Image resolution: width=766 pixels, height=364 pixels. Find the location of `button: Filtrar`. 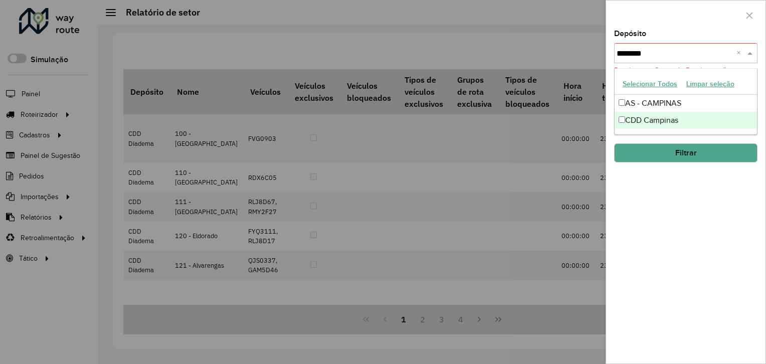

button: Filtrar is located at coordinates (686, 153).